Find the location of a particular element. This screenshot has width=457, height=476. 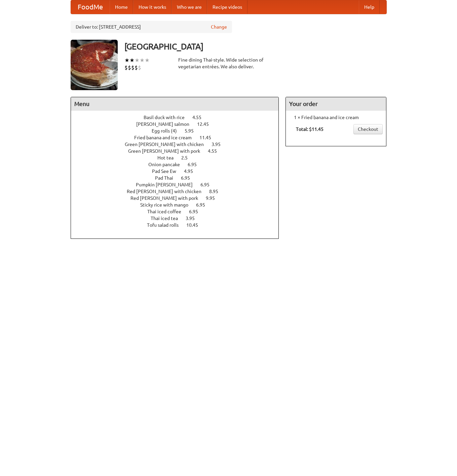

a: Hot tea 2.5 is located at coordinates (179, 158).